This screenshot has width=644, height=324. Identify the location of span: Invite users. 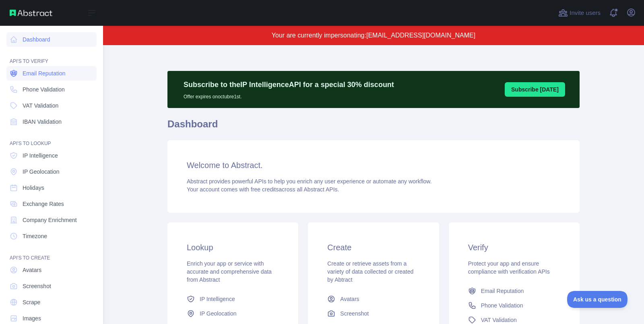
(585, 13).